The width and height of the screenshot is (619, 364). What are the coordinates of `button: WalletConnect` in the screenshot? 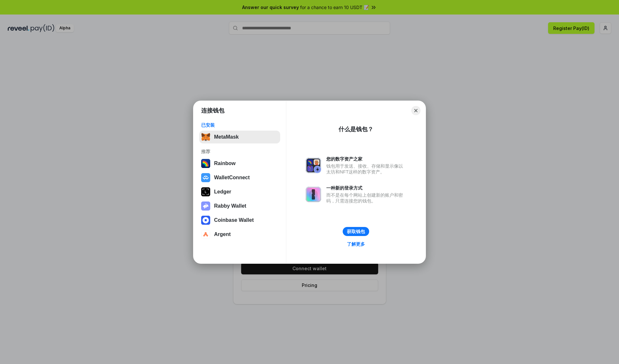 It's located at (239, 178).